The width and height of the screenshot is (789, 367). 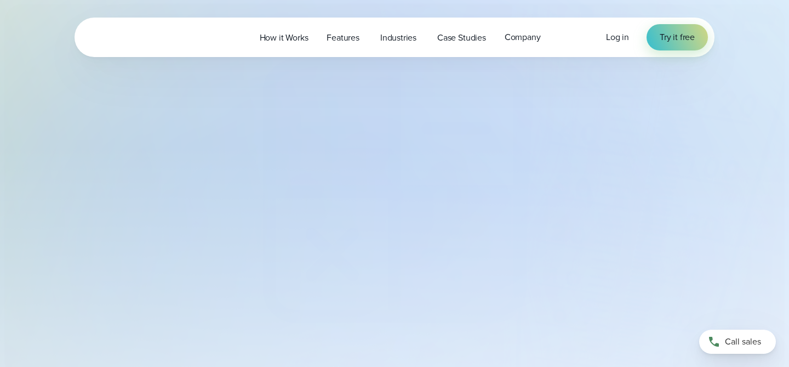 What do you see at coordinates (743, 341) in the screenshot?
I see `span: Call sales` at bounding box center [743, 341].